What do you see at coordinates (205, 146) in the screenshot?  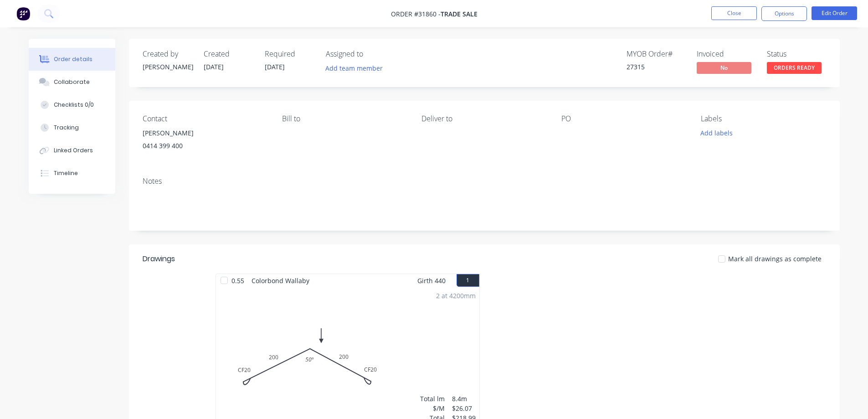 I see `div: 0414 399 400` at bounding box center [205, 146].